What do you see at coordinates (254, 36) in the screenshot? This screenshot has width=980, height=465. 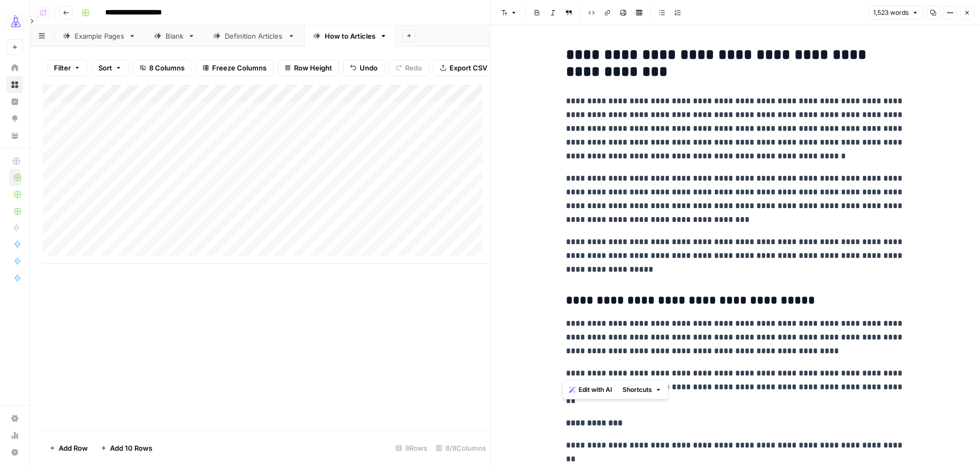 I see `div: Definition Articles` at bounding box center [254, 36].